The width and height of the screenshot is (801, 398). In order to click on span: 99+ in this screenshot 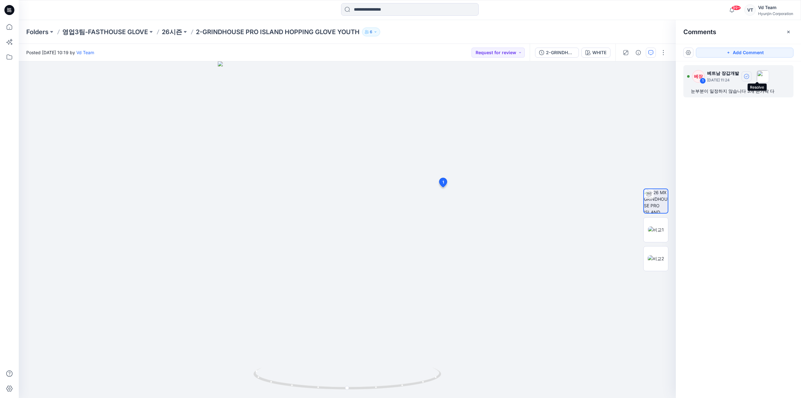, I will do `click(736, 8)`.